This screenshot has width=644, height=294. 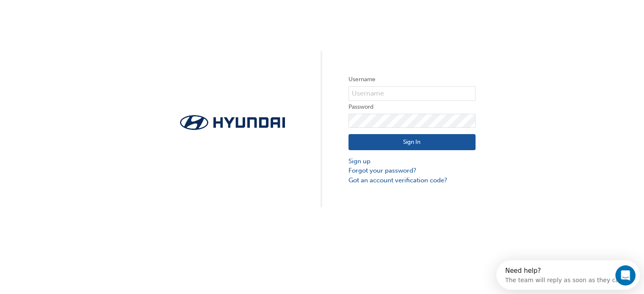 I want to click on a: Sign up, so click(x=412, y=161).